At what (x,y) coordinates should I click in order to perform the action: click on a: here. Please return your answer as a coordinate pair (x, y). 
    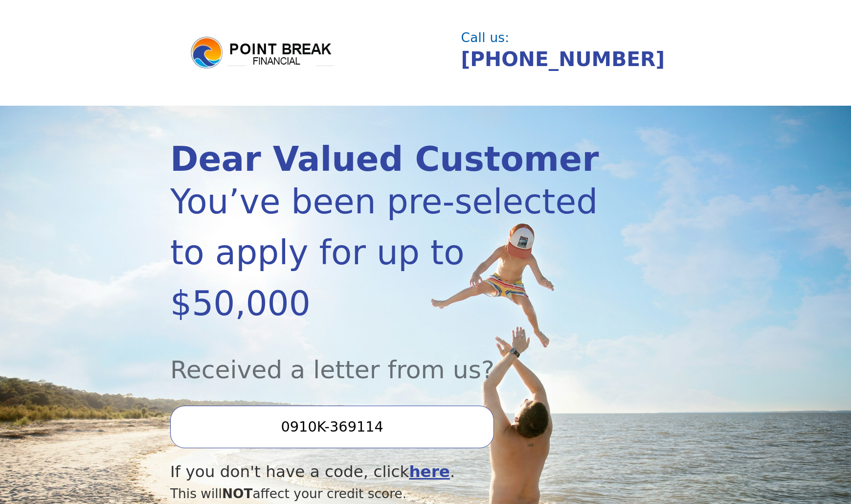
    Looking at the image, I should click on (429, 472).